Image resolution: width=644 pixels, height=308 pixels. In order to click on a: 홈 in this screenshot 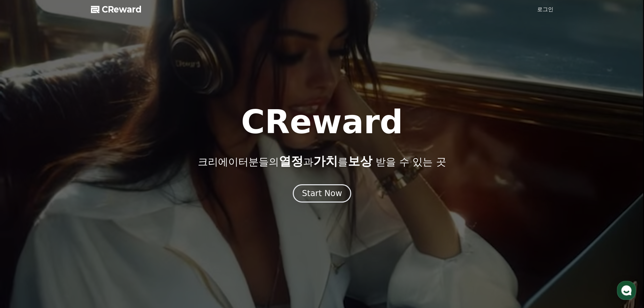, I will do `click(23, 223)`.